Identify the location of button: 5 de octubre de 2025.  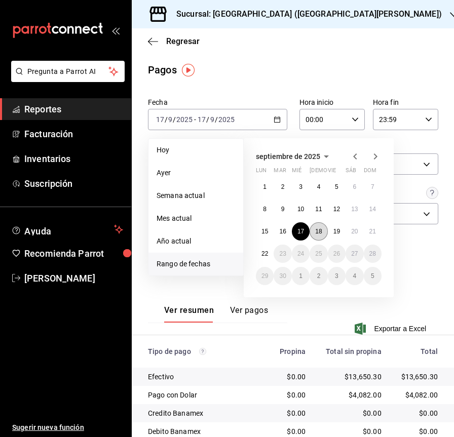
(372, 276).